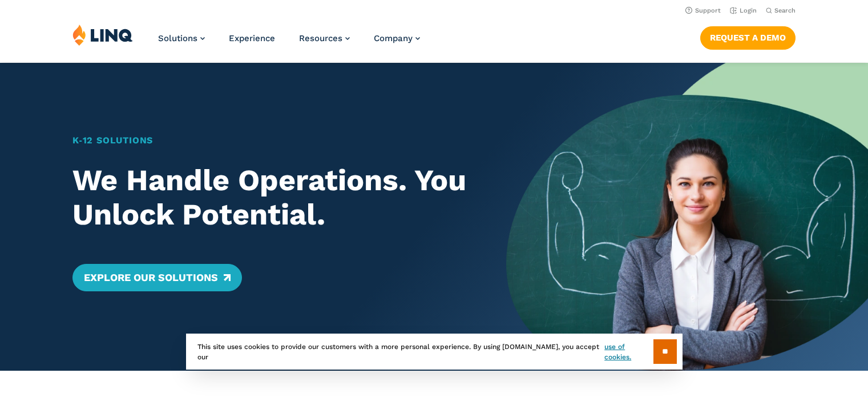 The width and height of the screenshot is (868, 397). I want to click on button: Open Search Bar, so click(780, 10).